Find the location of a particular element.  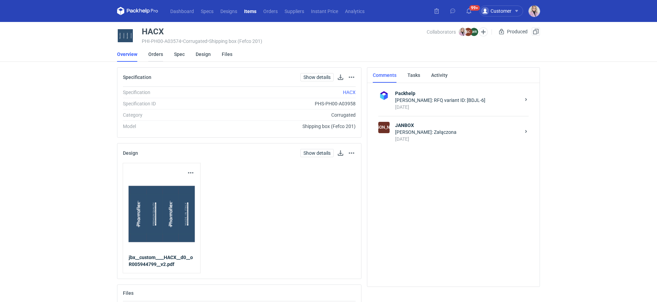

button: Customer is located at coordinates (504, 11).